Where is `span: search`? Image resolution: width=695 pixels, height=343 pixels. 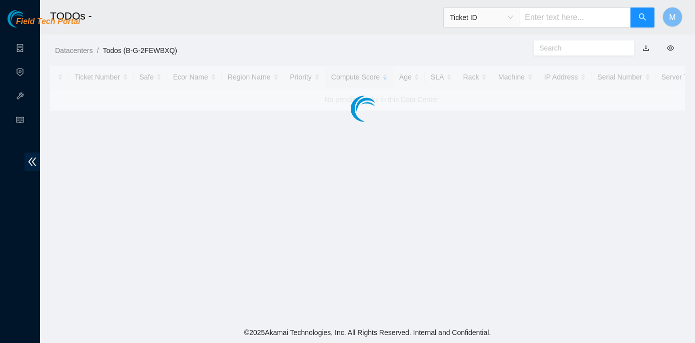
span: search is located at coordinates (642, 18).